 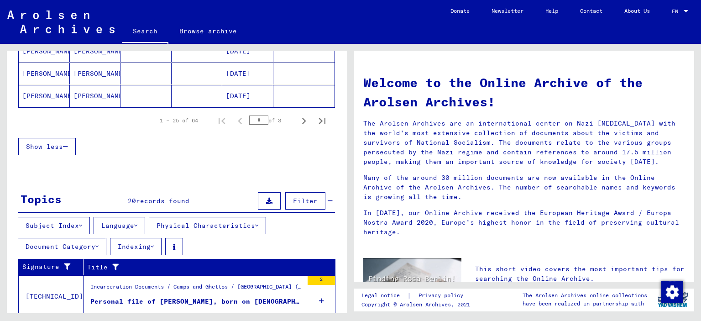 I want to click on span: Filter, so click(x=305, y=201).